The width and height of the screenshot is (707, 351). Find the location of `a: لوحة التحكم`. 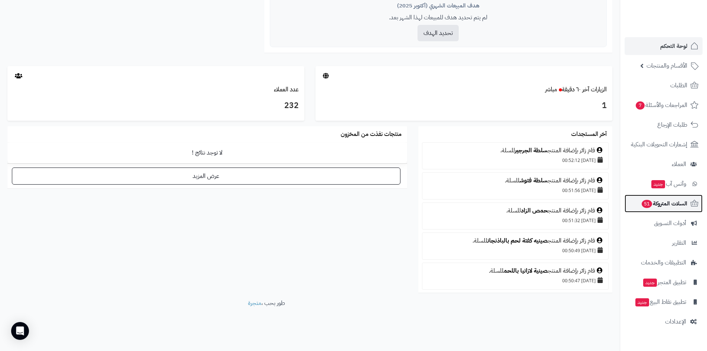

a: لوحة التحكم is located at coordinates (664, 46).